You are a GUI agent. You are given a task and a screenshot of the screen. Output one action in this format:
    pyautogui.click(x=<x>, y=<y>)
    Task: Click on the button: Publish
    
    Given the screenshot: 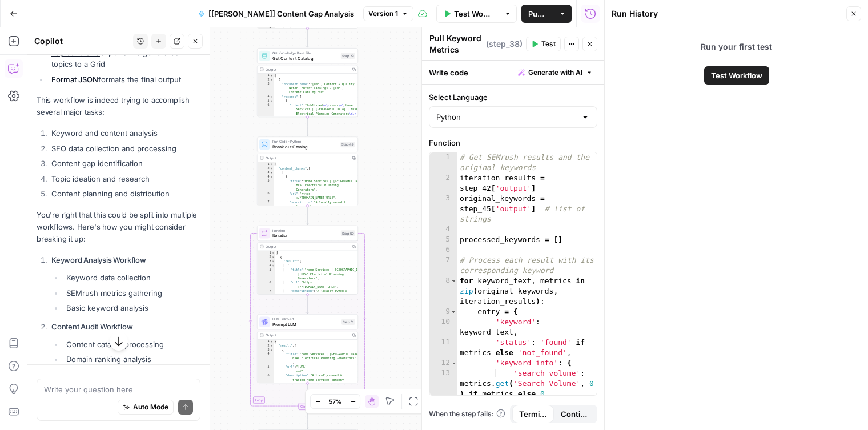 What is the action you would take?
    pyautogui.click(x=537, y=14)
    